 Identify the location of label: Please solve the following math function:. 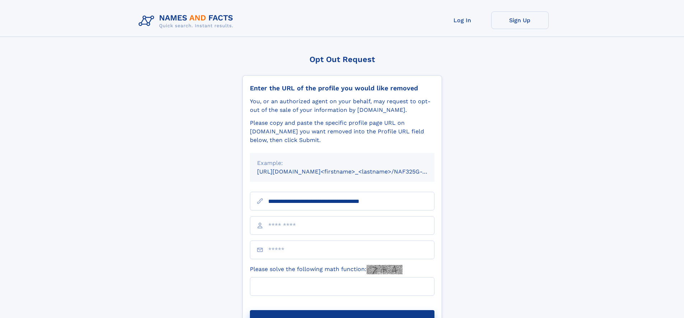
(326, 270).